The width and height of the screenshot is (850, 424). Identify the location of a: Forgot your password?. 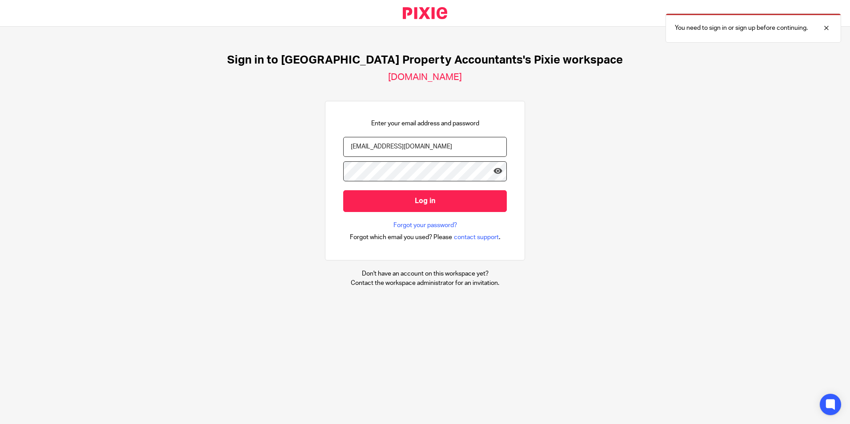
(425, 225).